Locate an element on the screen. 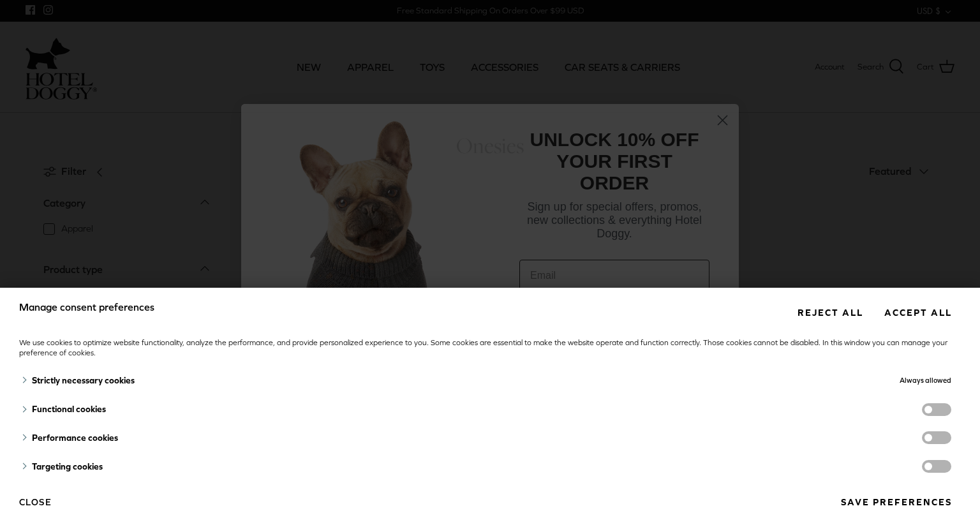  span: Always allowed is located at coordinates (925, 380).